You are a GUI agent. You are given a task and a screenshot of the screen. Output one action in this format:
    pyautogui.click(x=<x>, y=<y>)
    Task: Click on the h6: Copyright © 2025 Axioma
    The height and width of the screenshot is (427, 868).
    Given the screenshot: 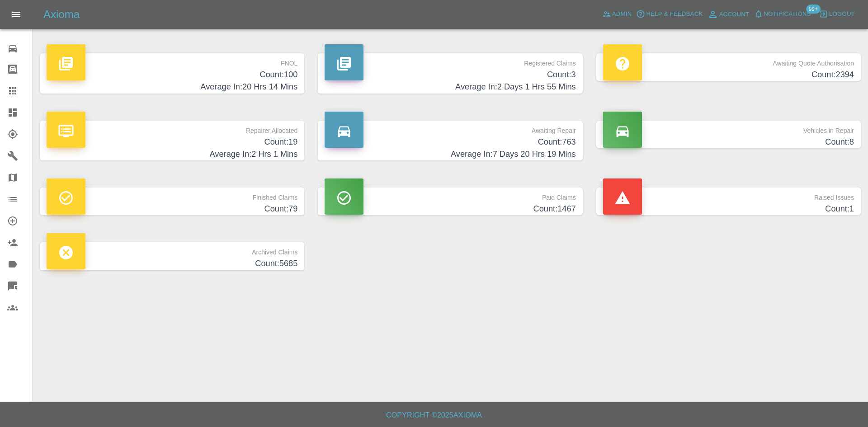 What is the action you would take?
    pyautogui.click(x=434, y=415)
    